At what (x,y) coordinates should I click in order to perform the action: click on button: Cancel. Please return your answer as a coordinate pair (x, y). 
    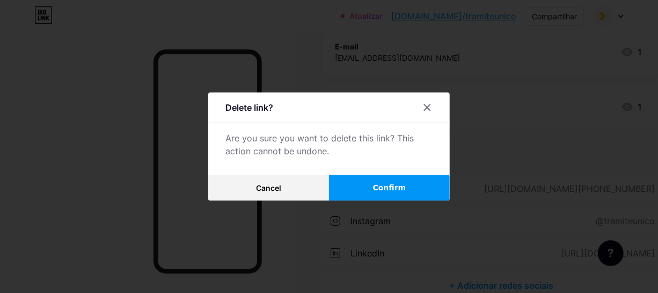
    Looking at the image, I should click on (268, 187).